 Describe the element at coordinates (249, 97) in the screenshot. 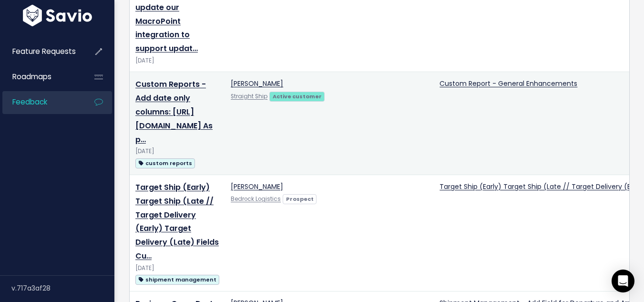

I see `a: Straight Ship` at that location.